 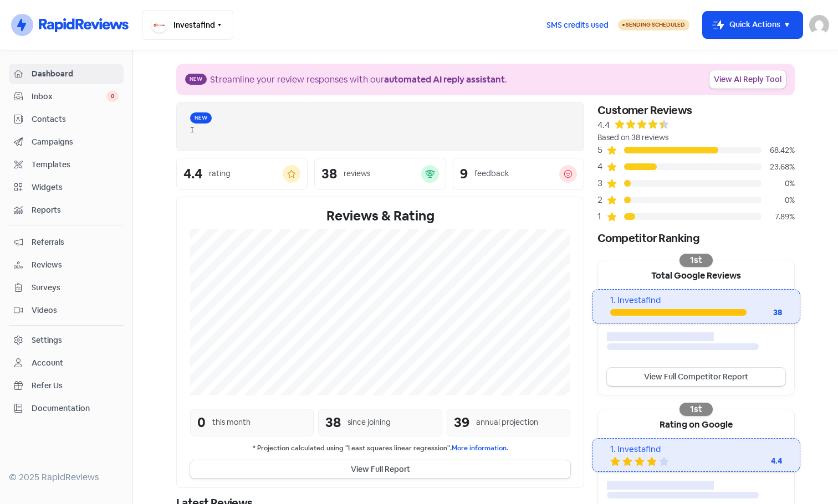 What do you see at coordinates (778, 167) in the screenshot?
I see `div: 23.68%` at bounding box center [778, 167].